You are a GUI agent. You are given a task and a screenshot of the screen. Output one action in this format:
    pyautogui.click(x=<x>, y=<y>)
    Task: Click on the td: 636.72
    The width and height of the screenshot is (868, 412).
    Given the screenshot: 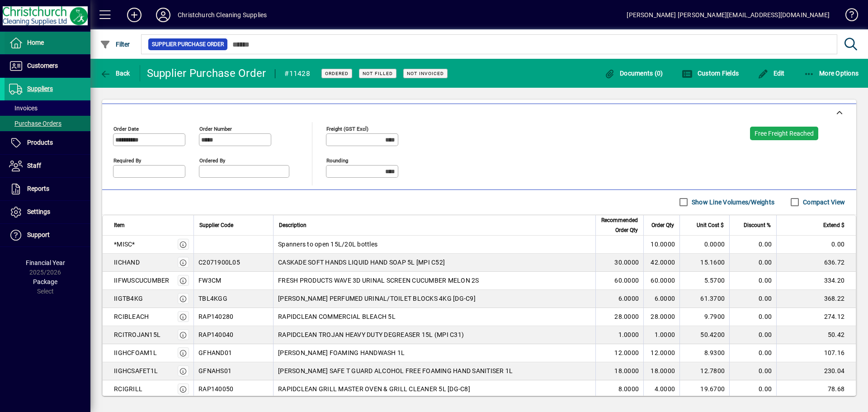 What is the action you would take?
    pyautogui.click(x=816, y=263)
    